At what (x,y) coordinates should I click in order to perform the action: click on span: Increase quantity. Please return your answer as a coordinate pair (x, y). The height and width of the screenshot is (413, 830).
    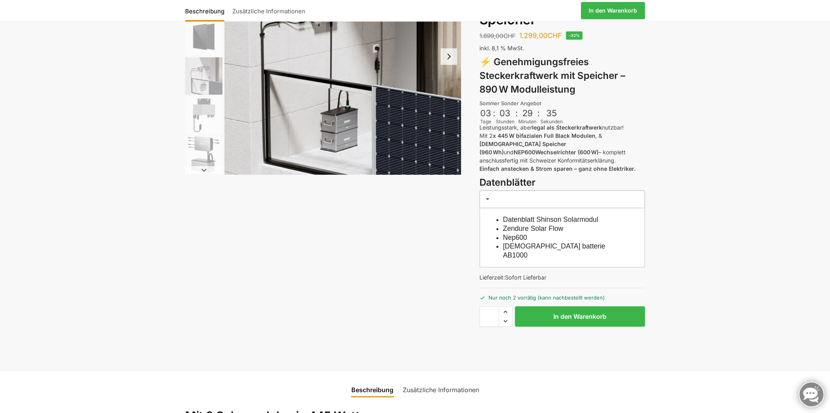
    Looking at the image, I should click on (505, 312).